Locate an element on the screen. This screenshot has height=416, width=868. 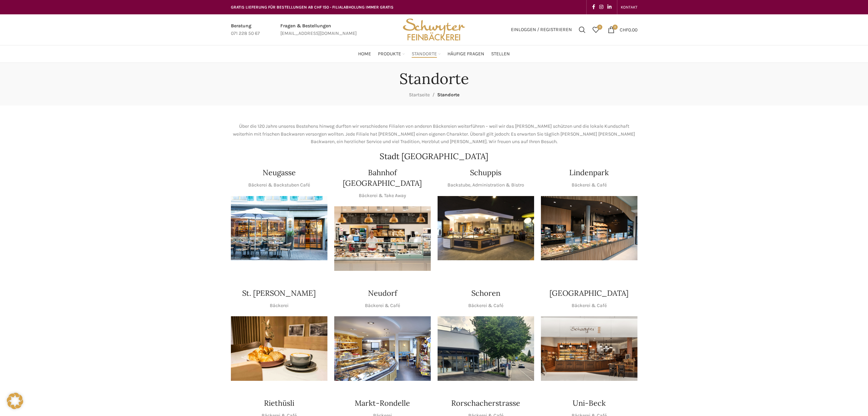
a: Stellen is located at coordinates (500, 54).